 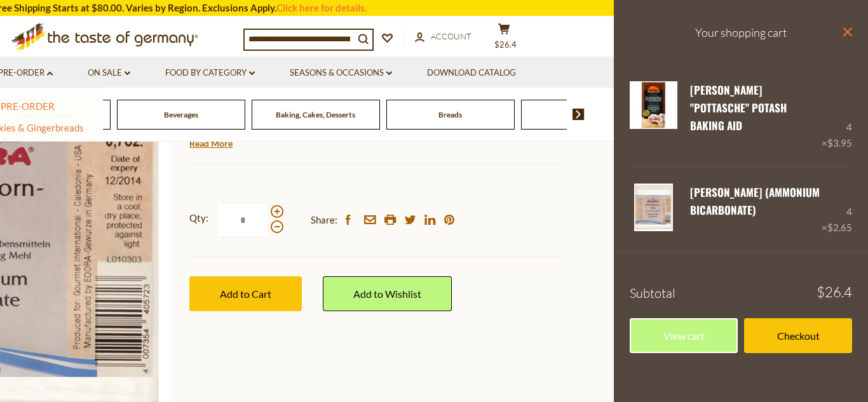 What do you see at coordinates (245, 294) in the screenshot?
I see `span: Add to Cart` at bounding box center [245, 294].